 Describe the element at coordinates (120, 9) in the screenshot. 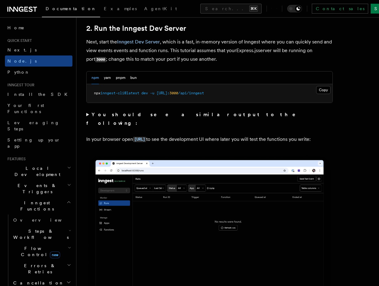

I see `span: Examples` at that location.